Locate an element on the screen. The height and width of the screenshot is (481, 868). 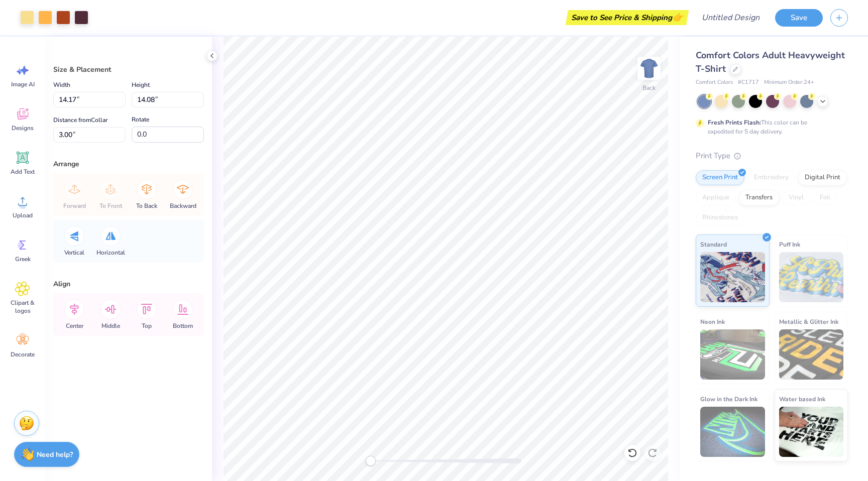
span: Bottom is located at coordinates (183, 326).